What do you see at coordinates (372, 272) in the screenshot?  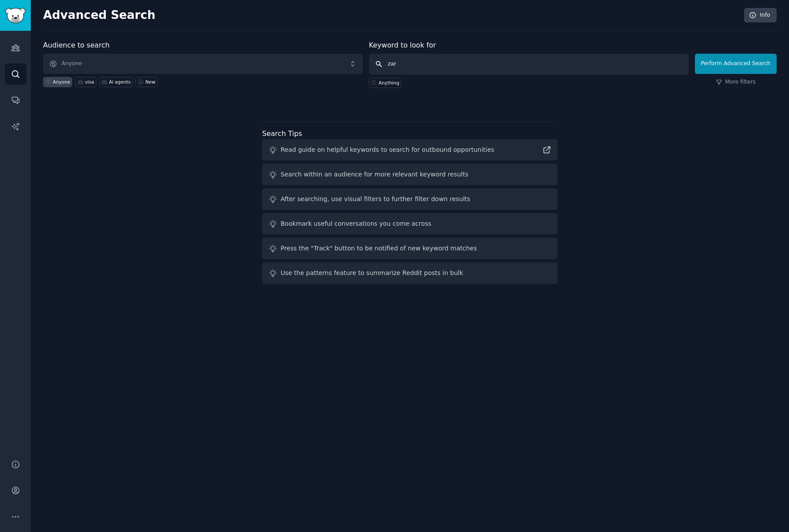 I see `div: Use the patterns feature to summarize Reddit posts in bulk` at bounding box center [372, 272].